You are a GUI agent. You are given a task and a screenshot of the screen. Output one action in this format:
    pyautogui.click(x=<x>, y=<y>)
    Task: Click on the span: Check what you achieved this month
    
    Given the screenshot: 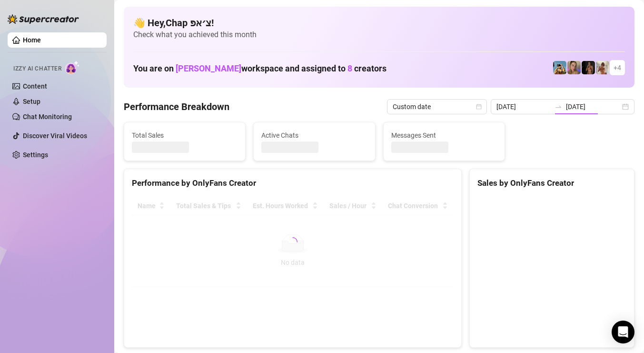 What is the action you would take?
    pyautogui.click(x=378, y=35)
    